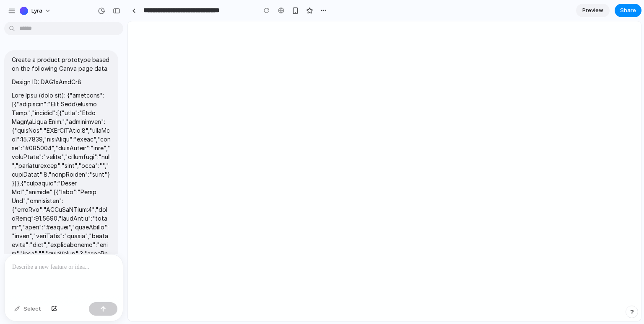  I want to click on a: Preview, so click(592, 10).